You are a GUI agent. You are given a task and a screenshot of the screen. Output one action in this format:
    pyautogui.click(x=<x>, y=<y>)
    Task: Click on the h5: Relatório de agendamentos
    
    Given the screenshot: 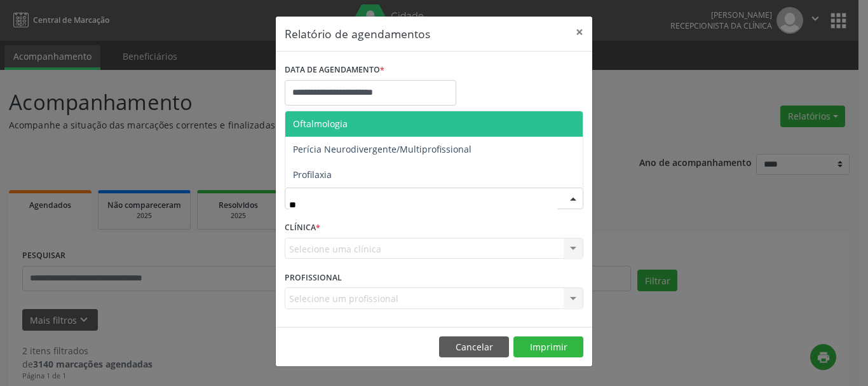 What is the action you would take?
    pyautogui.click(x=357, y=34)
    